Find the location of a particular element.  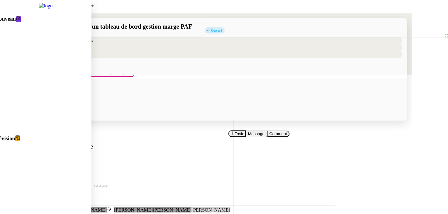

button: Comment is located at coordinates (278, 134).